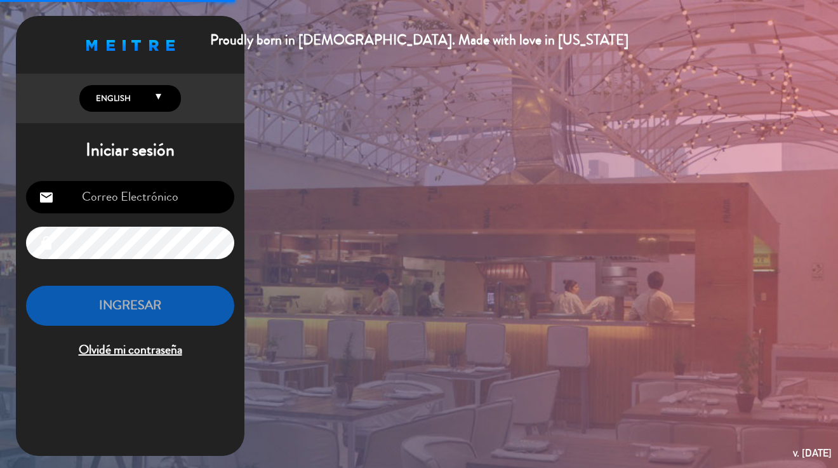 The height and width of the screenshot is (468, 838). Describe the element at coordinates (130, 350) in the screenshot. I see `span: Olvidé mi contraseña` at that location.